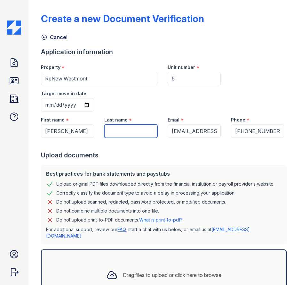  I want to click on a: FAQ, so click(122, 229).